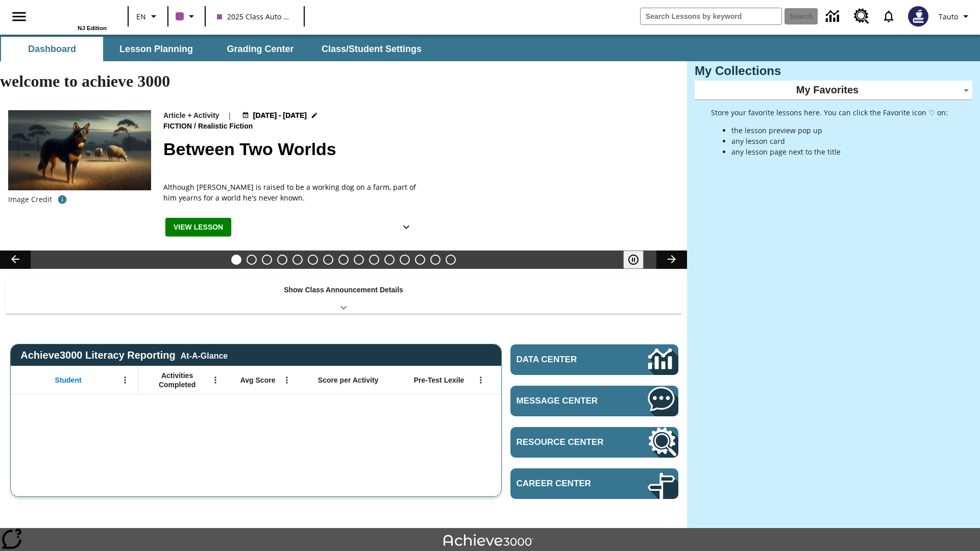  What do you see at coordinates (451, 260) in the screenshot?
I see `button: Slide 15 Point of View` at bounding box center [451, 260].